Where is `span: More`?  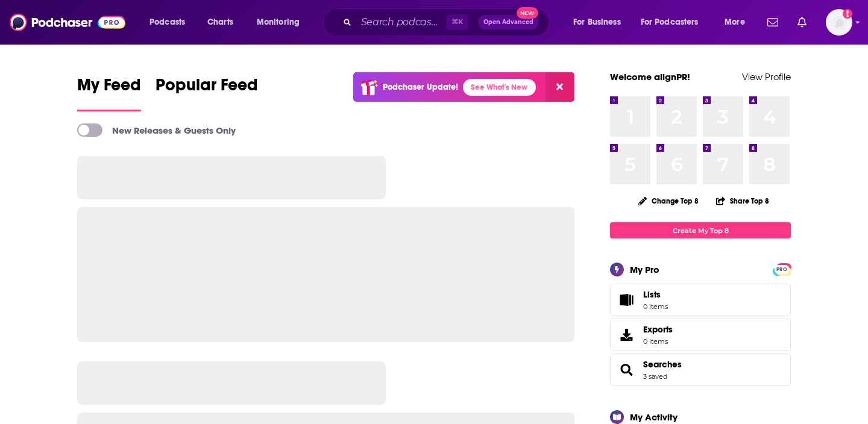
span: More is located at coordinates (735, 22).